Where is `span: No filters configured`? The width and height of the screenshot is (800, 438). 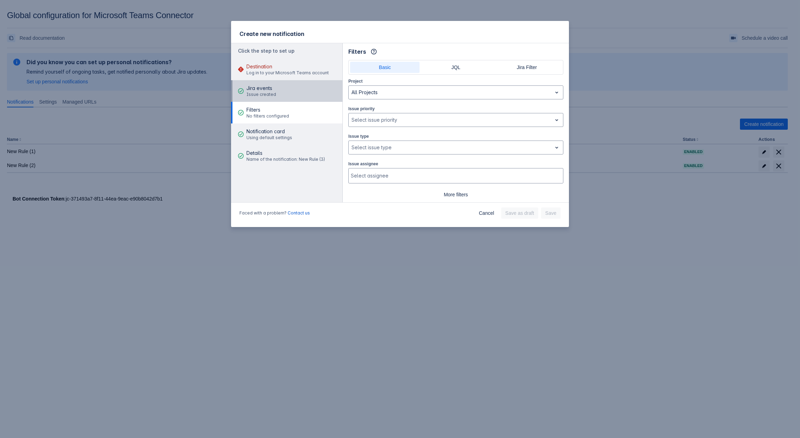 span: No filters configured is located at coordinates (268, 116).